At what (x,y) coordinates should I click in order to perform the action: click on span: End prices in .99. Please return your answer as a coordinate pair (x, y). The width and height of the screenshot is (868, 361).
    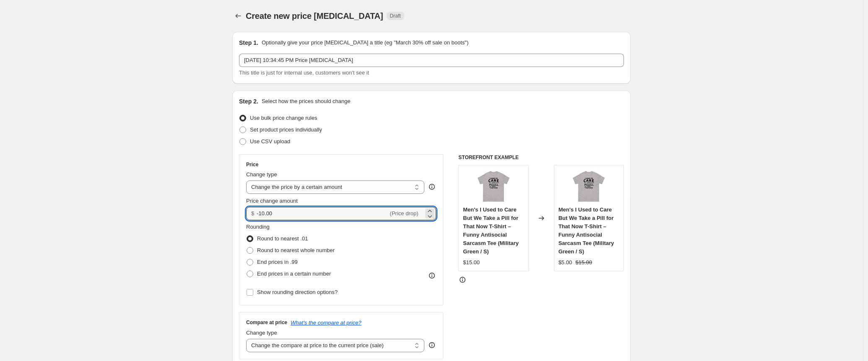
    Looking at the image, I should click on (277, 262).